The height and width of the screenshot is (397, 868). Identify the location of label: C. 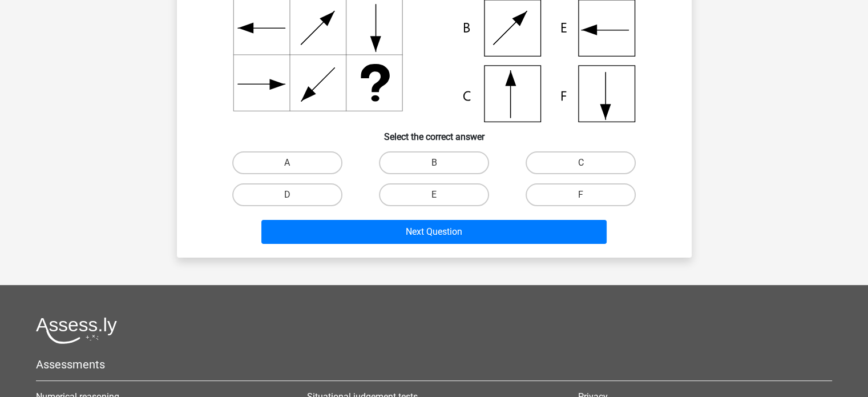
(581, 163).